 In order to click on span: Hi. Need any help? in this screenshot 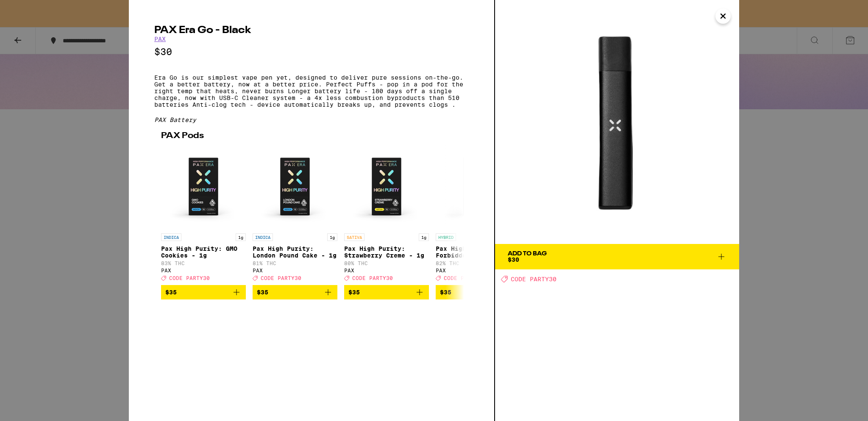, I will do `click(33, 10)`.